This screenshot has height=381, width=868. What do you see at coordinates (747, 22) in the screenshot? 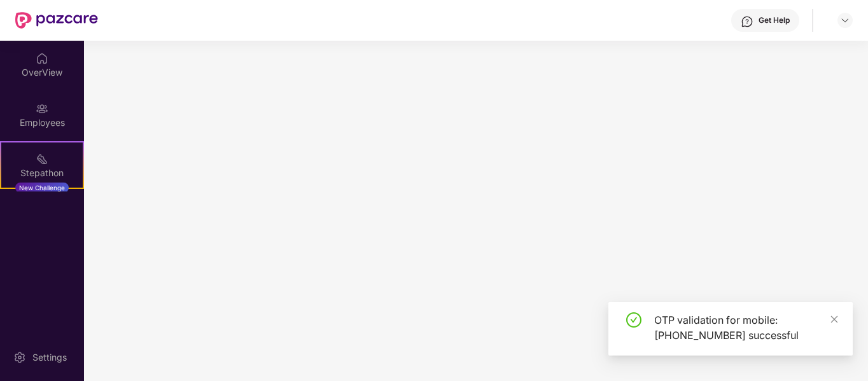
I see `img: svg+xml;base64,PHN2ZyBpZD0iSGVscC0zMngzMiIgeG1sbnM9Imh0dHA6Ly93d3cudzMub3JnLzIwMDAvc3ZnIiB3aWR0aD...` at bounding box center [747, 22].